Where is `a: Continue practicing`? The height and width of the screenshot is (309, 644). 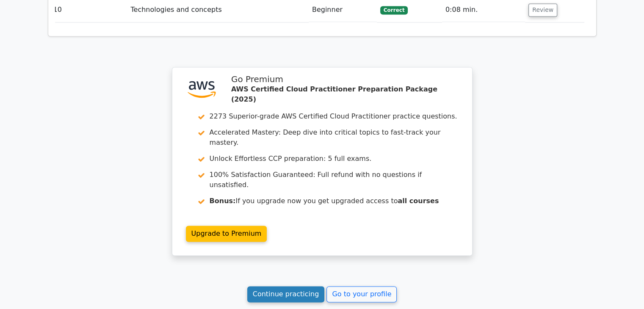
a: Continue practicing is located at coordinates (286, 294).